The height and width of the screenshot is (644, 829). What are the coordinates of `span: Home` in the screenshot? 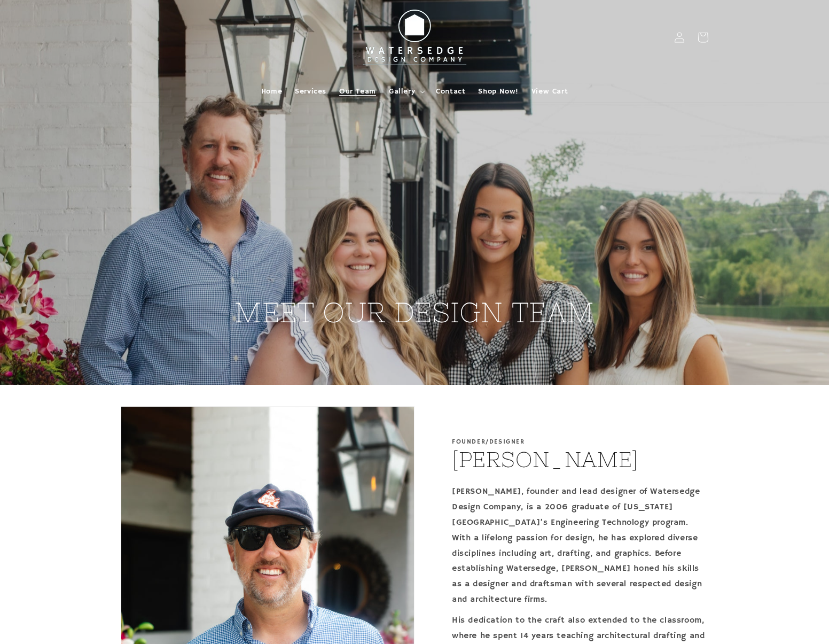 It's located at (271, 92).